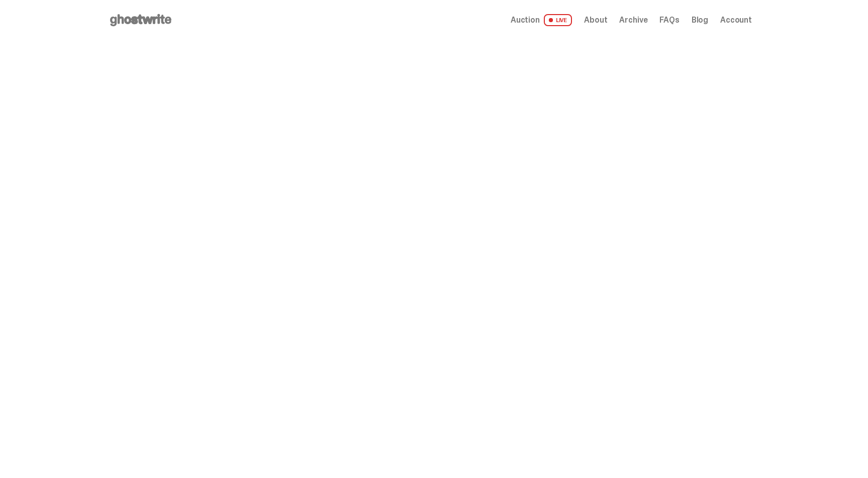  What do you see at coordinates (736, 20) in the screenshot?
I see `a: Account` at bounding box center [736, 20].